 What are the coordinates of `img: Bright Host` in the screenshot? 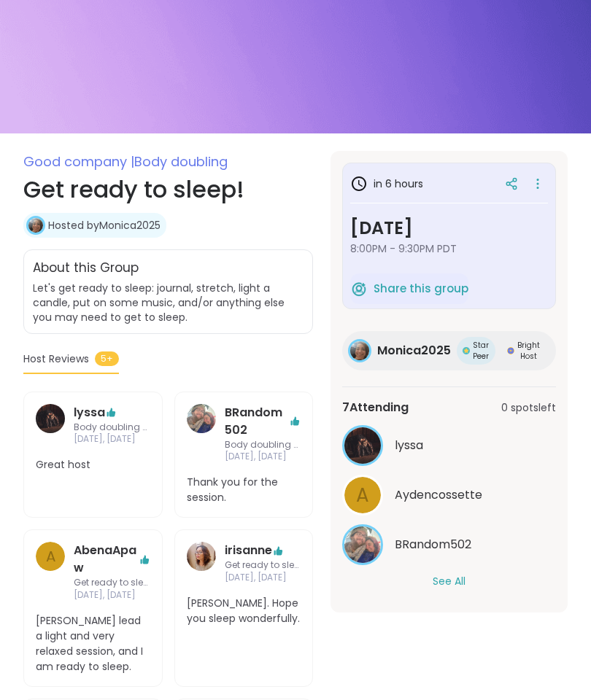 It's located at (511, 351).